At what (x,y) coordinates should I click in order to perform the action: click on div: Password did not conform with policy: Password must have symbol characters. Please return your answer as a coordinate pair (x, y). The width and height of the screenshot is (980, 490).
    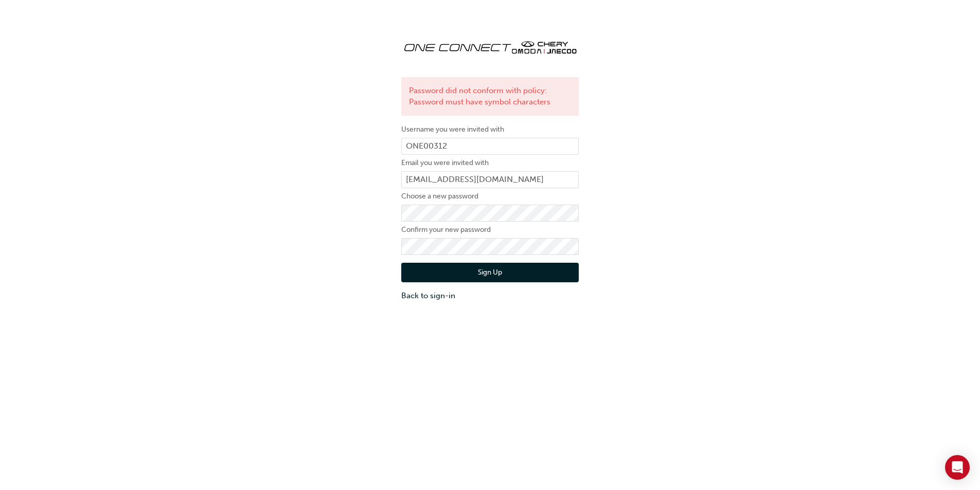
    Looking at the image, I should click on (490, 96).